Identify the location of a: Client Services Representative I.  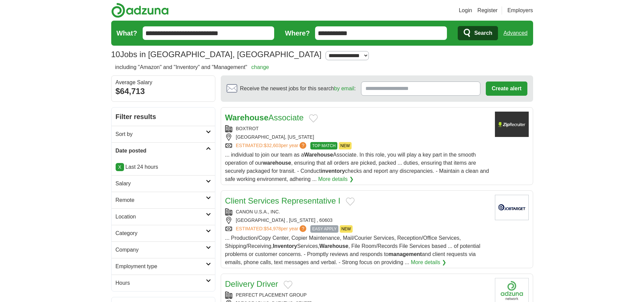
(282, 201).